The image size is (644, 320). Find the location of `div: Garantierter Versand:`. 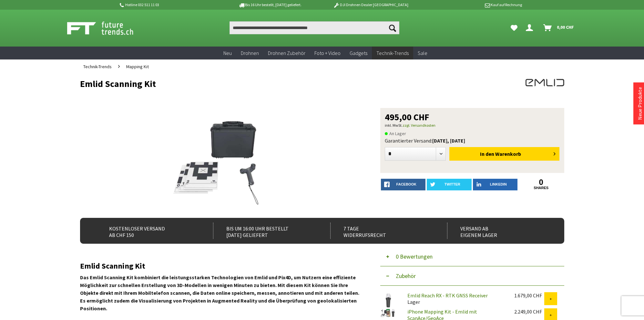

div: Garantierter Versand: is located at coordinates (472, 140).